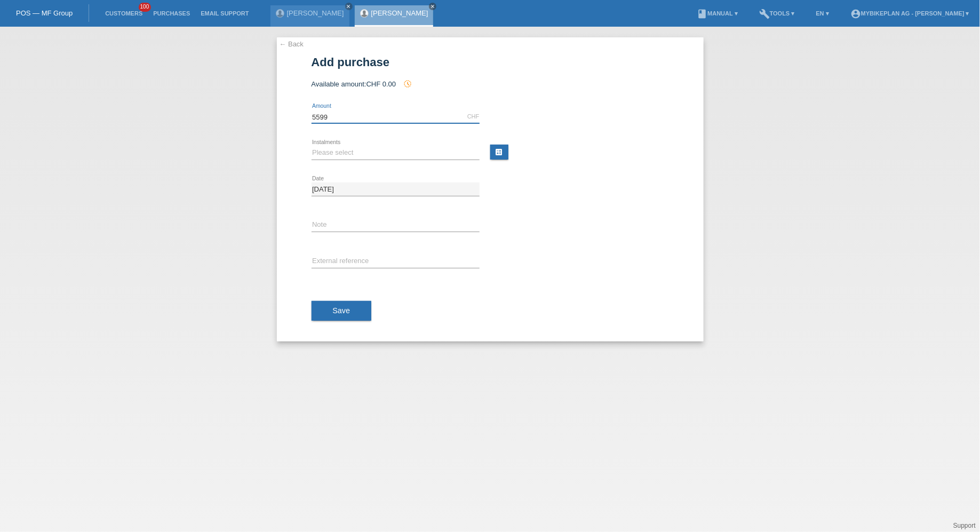 Image resolution: width=980 pixels, height=532 pixels. I want to click on i: calculate, so click(499, 152).